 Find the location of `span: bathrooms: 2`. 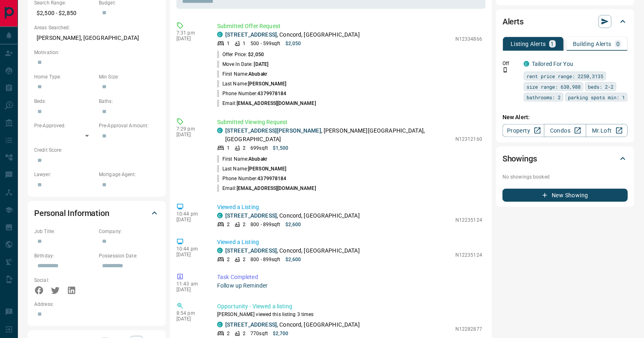

span: bathrooms: 2 is located at coordinates (544, 97).